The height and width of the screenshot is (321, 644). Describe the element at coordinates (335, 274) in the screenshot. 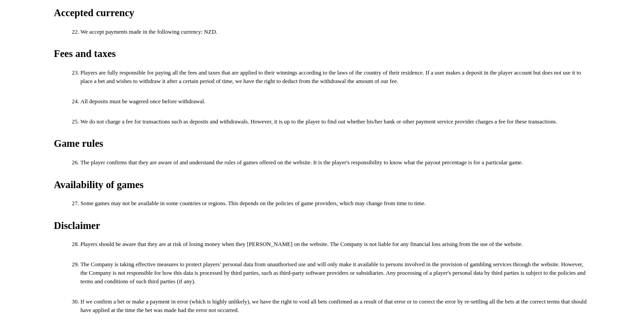

I see `p: The Company is taking effective measures to protect players’ personal data from unauthorised use ...` at that location.